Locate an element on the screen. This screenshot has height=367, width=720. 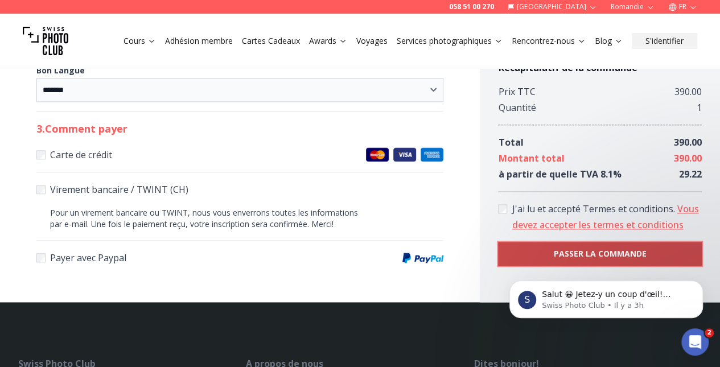
p: Salut 😀 Jetez-y un coup d'œil! contactez-nous pour plus d'informations. is located at coordinates (123, 38).